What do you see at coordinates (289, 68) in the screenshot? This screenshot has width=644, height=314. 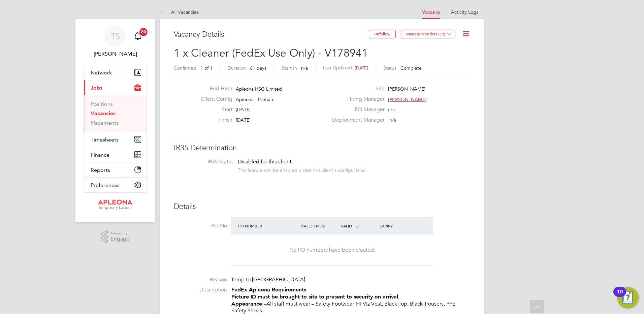 I see `label: Start In` at bounding box center [289, 68].